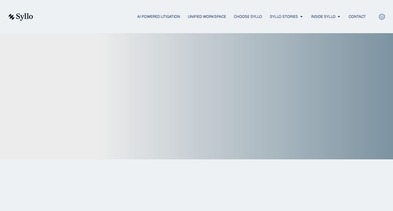 This screenshot has width=393, height=211. Describe the element at coordinates (207, 17) in the screenshot. I see `span: Unified Workspace` at that location.